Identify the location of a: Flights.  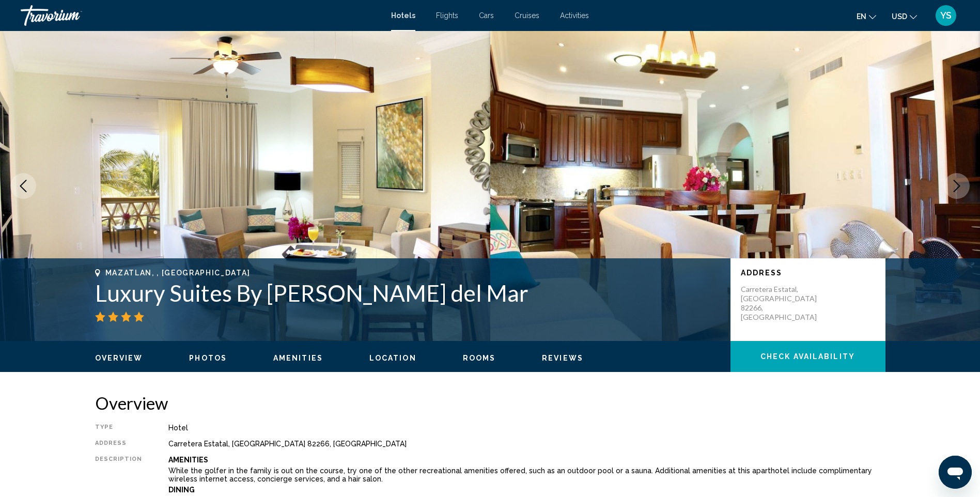
(447, 16).